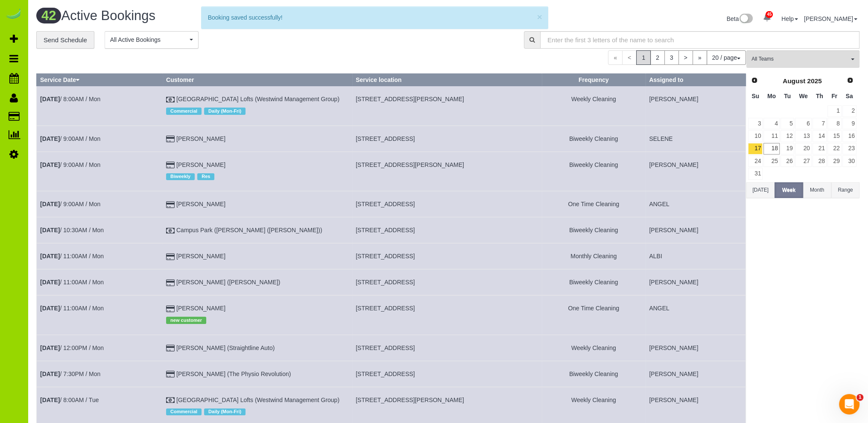 Image resolution: width=868 pixels, height=423 pixels. Describe the element at coordinates (850, 81) in the screenshot. I see `span: Next` at that location.